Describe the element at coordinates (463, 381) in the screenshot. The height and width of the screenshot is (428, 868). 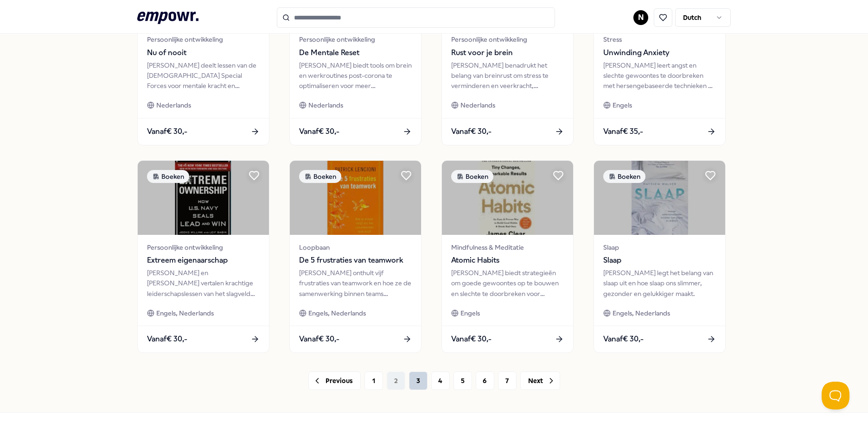
I see `button: 5` at that location.